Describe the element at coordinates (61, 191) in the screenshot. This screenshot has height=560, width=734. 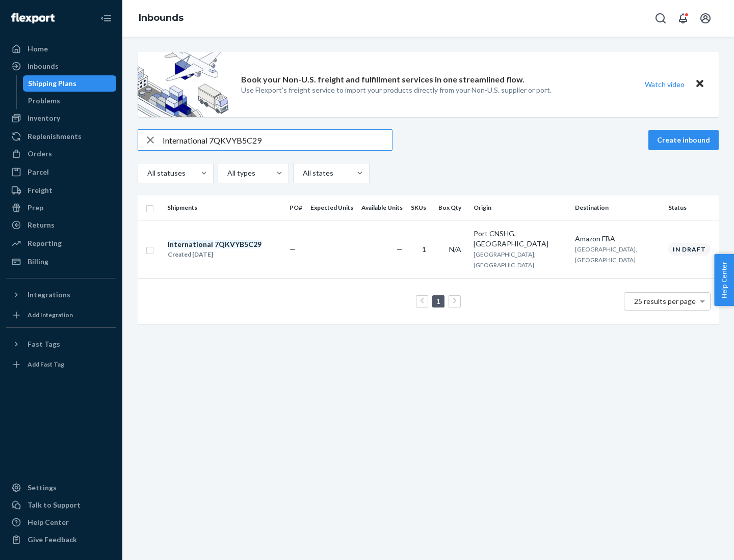
I see `a: Freight` at that location.